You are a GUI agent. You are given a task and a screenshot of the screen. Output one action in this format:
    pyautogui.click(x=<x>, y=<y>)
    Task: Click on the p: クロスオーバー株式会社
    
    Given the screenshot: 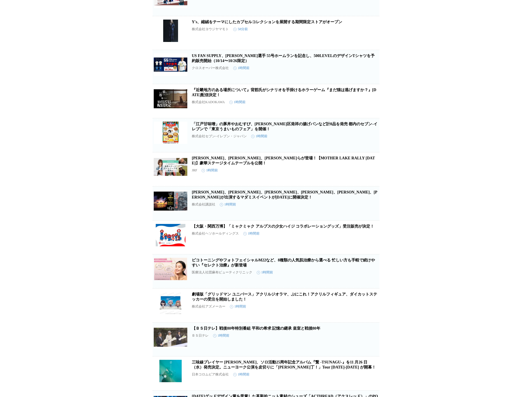 What is the action you would take?
    pyautogui.click(x=210, y=68)
    